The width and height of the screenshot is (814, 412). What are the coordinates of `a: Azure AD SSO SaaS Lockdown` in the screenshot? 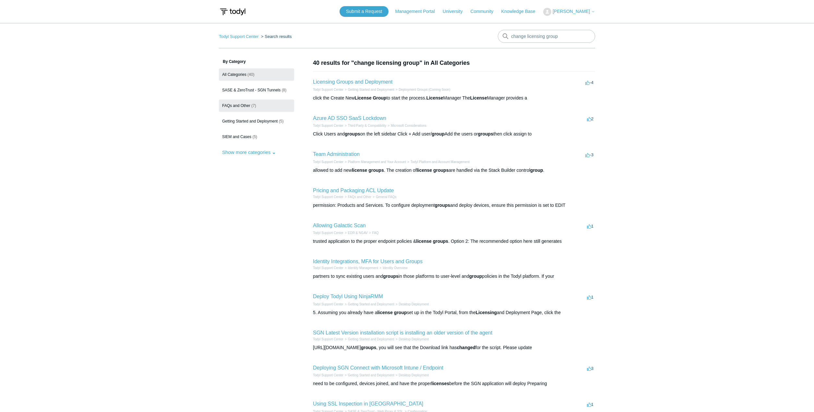 It's located at (350, 118).